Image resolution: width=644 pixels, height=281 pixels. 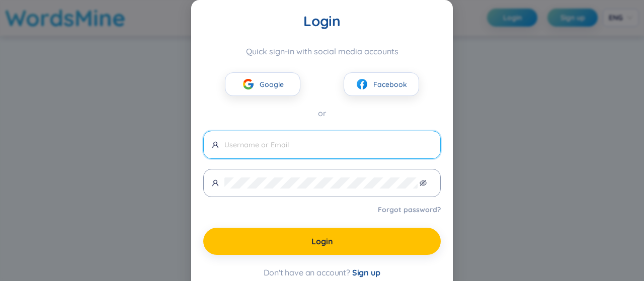 I want to click on button: googleGoogle, so click(x=262, y=84).